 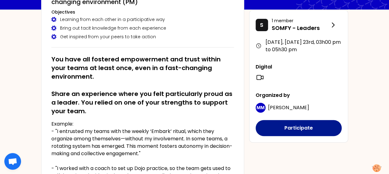 I want to click on p: MM, so click(x=260, y=108).